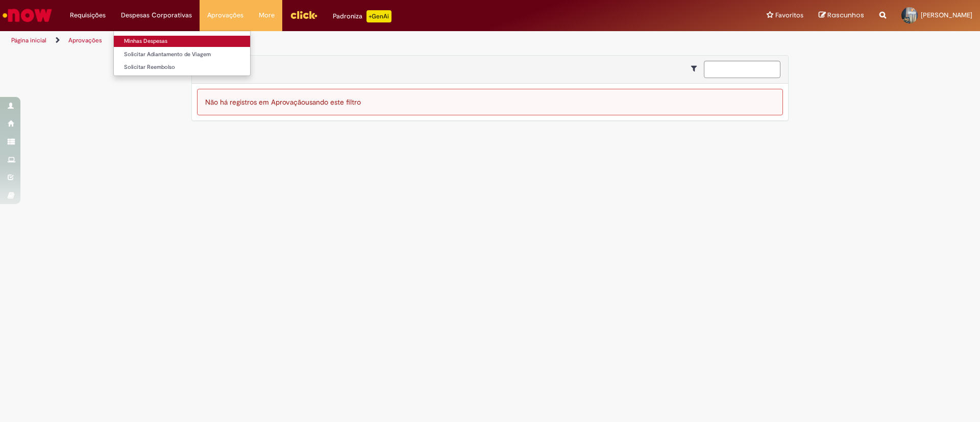 This screenshot has height=422, width=980. I want to click on div: Não há registros em Aprovação, so click(490, 102).